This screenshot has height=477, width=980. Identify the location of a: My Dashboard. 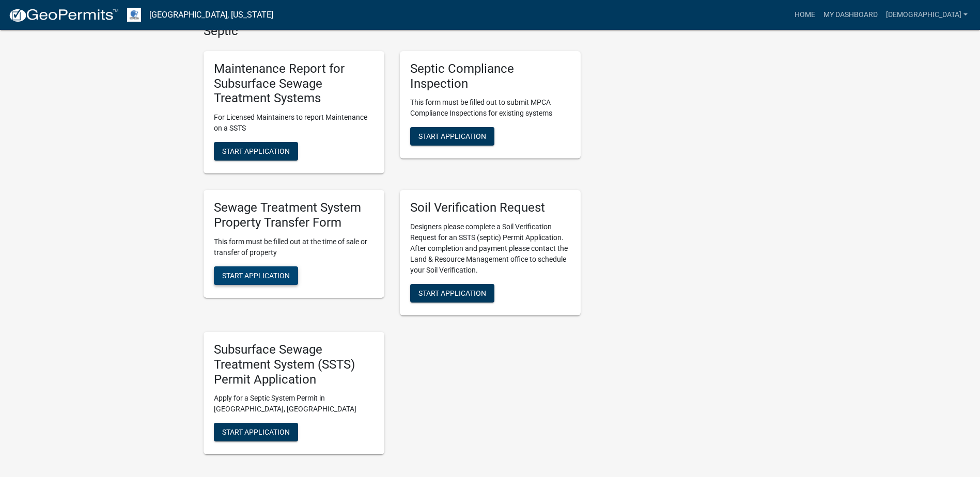
(850, 15).